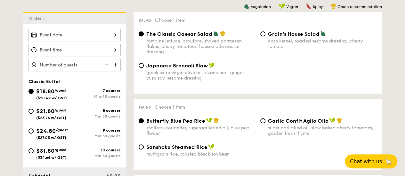 This screenshot has height=176, width=405. Describe the element at coordinates (51, 158) in the screenshot. I see `span: ($34.66 w/ GST)` at that location.